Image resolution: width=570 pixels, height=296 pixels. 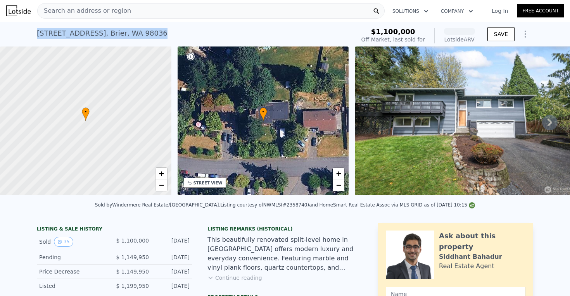 I want to click on div: Ask about this property, so click(x=482, y=242).